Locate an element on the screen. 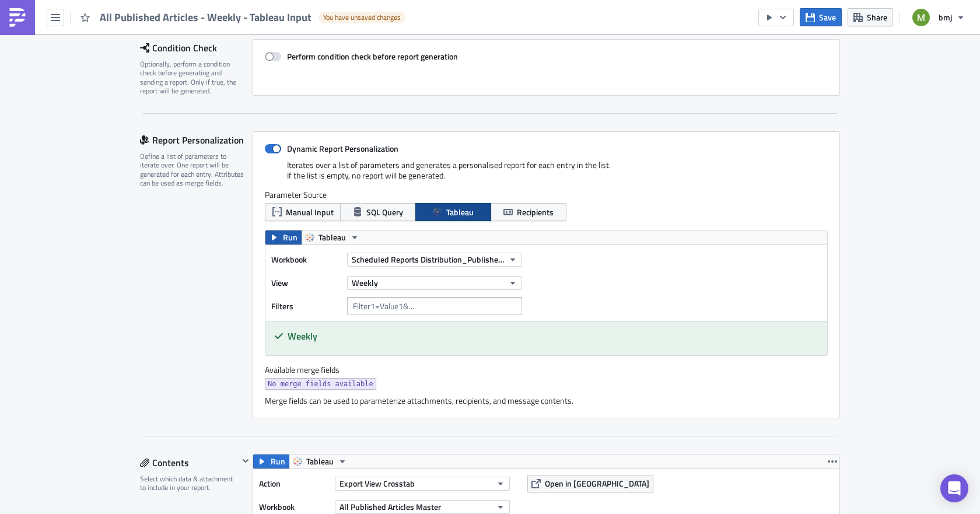 This screenshot has height=514, width=980. div: Open Intercom Messenger is located at coordinates (955, 488).